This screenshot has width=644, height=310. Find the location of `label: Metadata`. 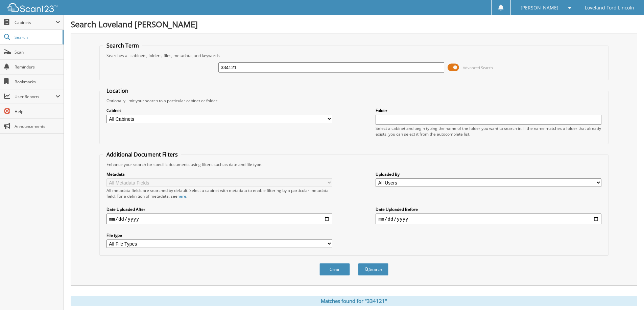

label: Metadata is located at coordinates (219, 174).